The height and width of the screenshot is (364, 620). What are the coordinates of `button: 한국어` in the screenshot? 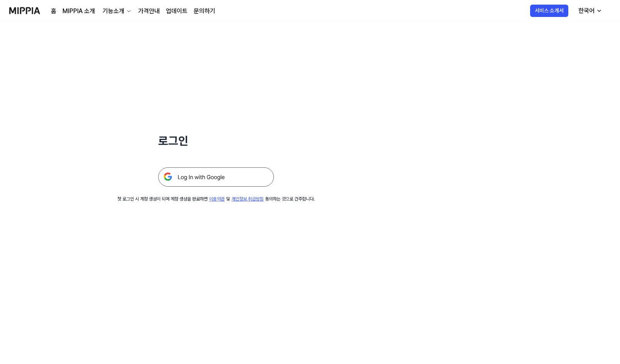 It's located at (589, 11).